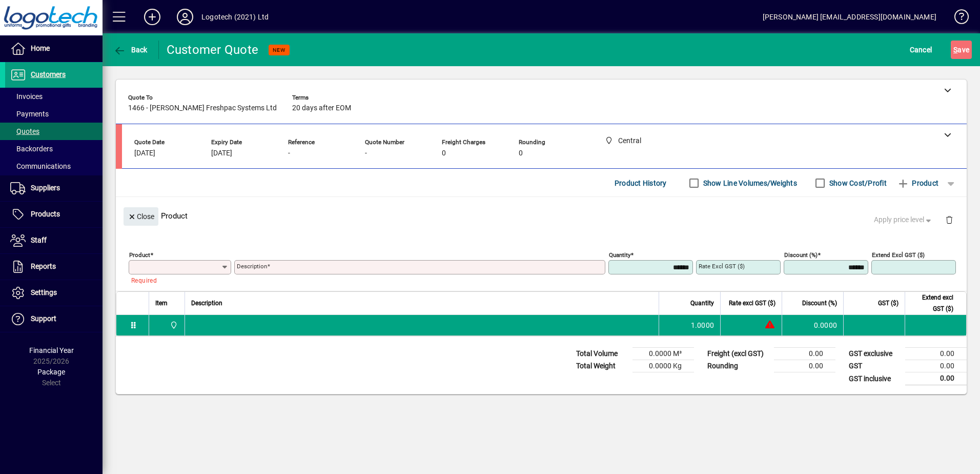 The height and width of the screenshot is (474, 980). I want to click on a: Communications, so click(54, 166).